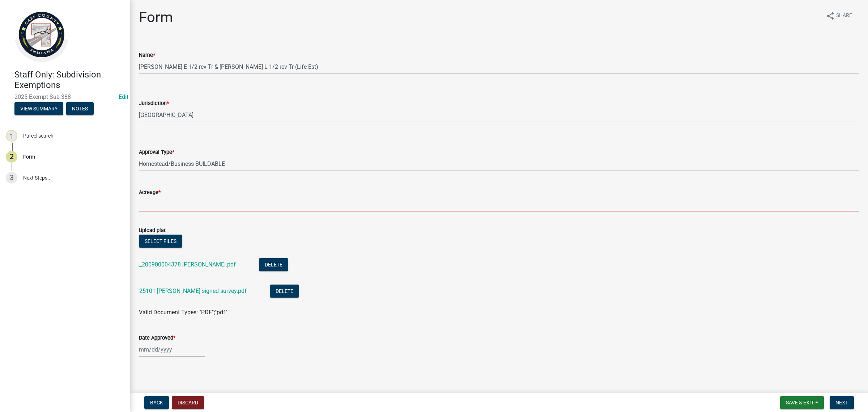  What do you see at coordinates (39, 109) in the screenshot?
I see `wm-modal-confirm: Summary` at bounding box center [39, 109].